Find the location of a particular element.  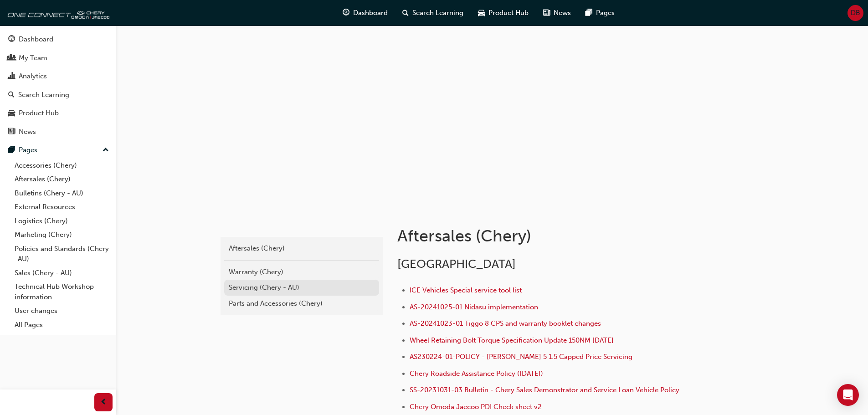

span: up-icon is located at coordinates (106, 151).